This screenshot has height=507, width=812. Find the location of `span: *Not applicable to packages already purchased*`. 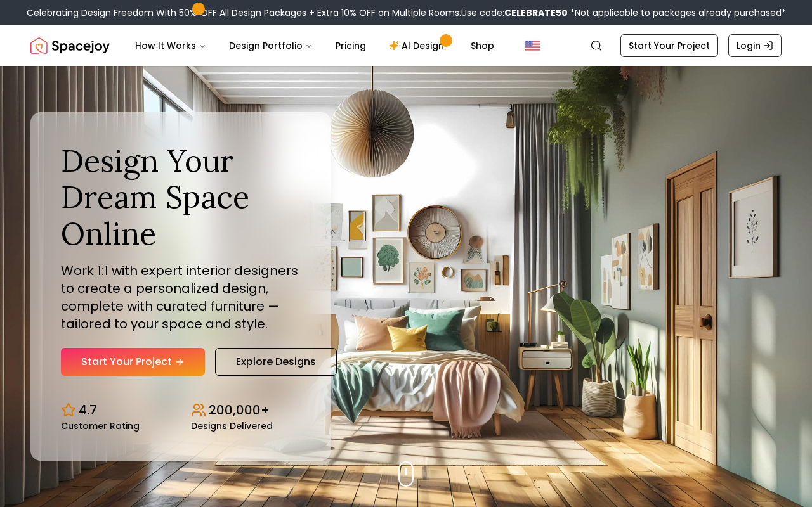

span: *Not applicable to packages already purchased* is located at coordinates (677, 13).